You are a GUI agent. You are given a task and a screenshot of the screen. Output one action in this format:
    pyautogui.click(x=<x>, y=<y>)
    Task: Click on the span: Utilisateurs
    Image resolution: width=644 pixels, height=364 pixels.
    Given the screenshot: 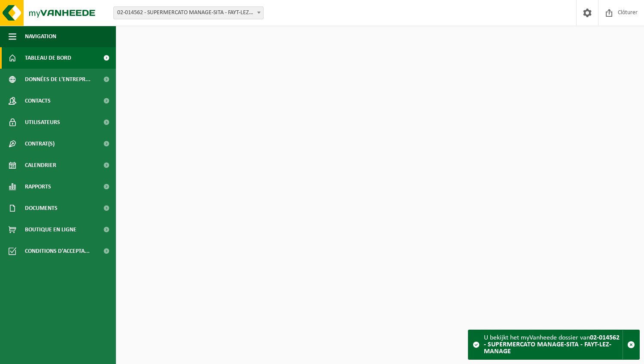 What is the action you would take?
    pyautogui.click(x=43, y=123)
    